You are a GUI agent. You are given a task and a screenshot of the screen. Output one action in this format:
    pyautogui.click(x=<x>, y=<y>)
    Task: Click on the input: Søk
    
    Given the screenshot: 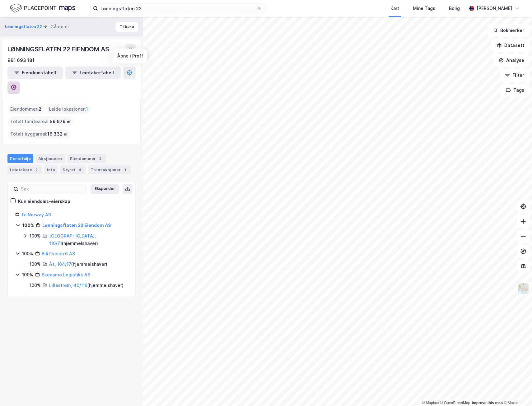 What is the action you would take?
    pyautogui.click(x=52, y=189)
    